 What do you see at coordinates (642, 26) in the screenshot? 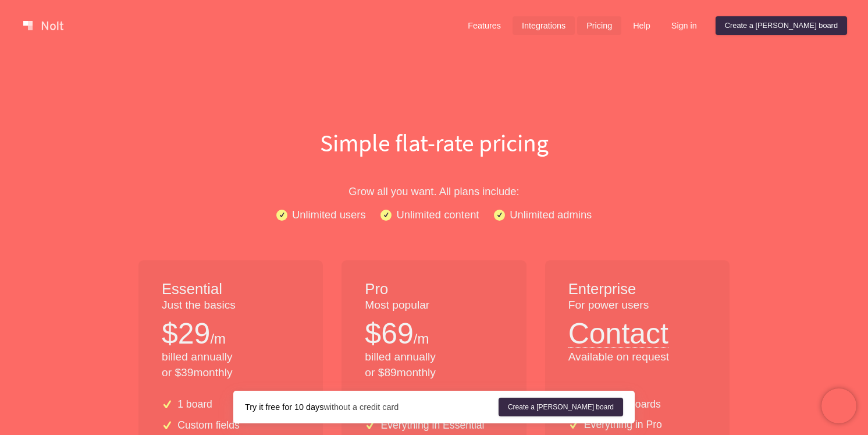
I see `a: Help` at bounding box center [642, 26].